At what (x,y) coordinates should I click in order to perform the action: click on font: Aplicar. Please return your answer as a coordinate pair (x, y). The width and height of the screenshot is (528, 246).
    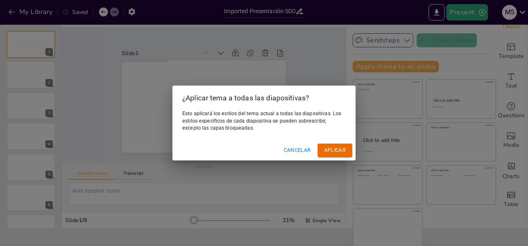
    Looking at the image, I should click on (335, 150).